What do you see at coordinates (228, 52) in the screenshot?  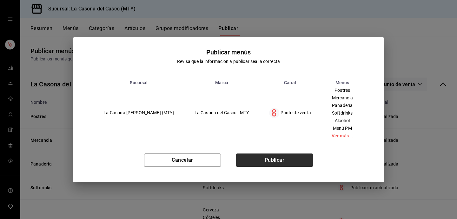 I see `div: Publicar menús` at bounding box center [228, 52].